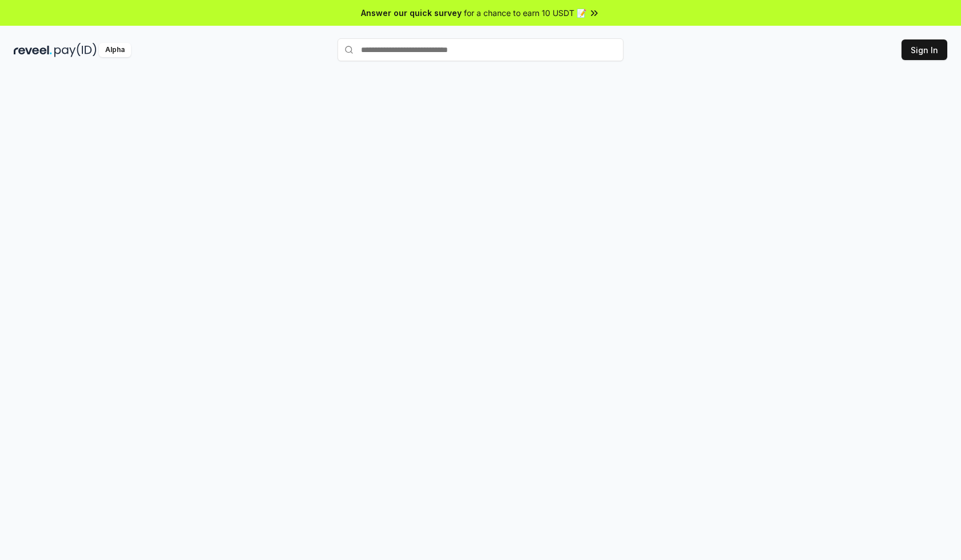 The height and width of the screenshot is (560, 961). Describe the element at coordinates (525, 12) in the screenshot. I see `span: for a chance to earn 10 USDT 📝` at that location.